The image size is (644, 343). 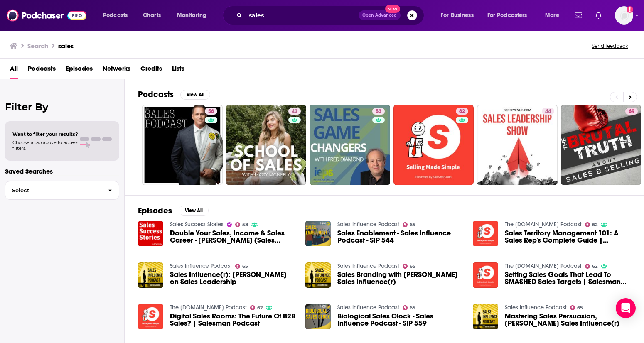 I want to click on span: More, so click(x=552, y=15).